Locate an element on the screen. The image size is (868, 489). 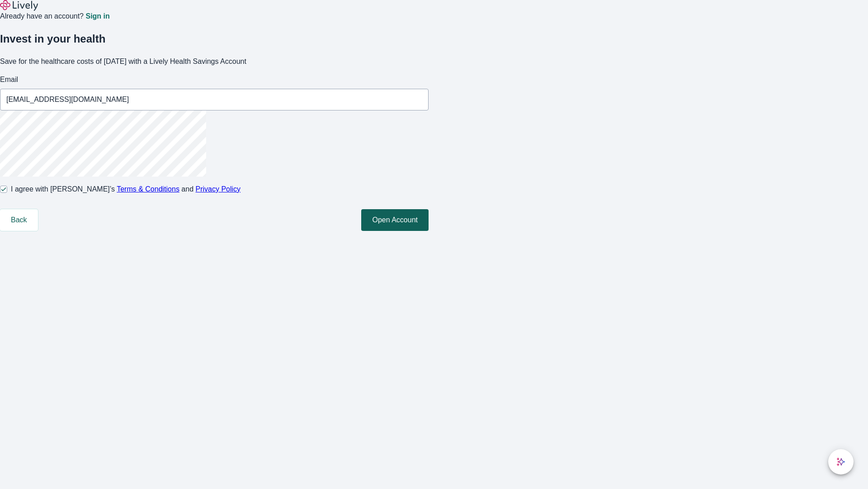
svg: Lively AI Assistant is located at coordinates (841, 462).